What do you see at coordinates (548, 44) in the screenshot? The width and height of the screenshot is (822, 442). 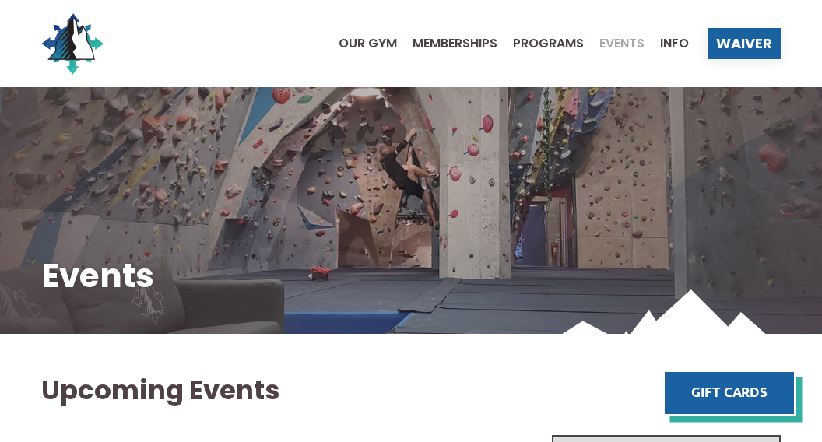 I see `span: Programs` at bounding box center [548, 44].